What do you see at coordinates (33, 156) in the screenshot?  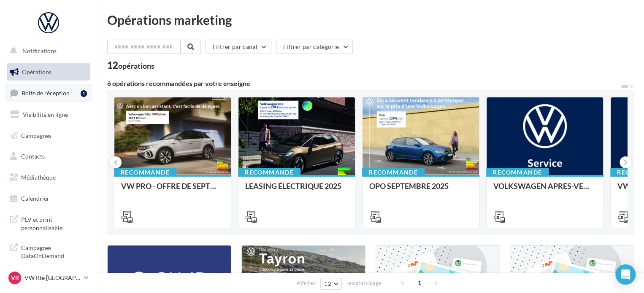 I see `span: Contacts` at bounding box center [33, 156].